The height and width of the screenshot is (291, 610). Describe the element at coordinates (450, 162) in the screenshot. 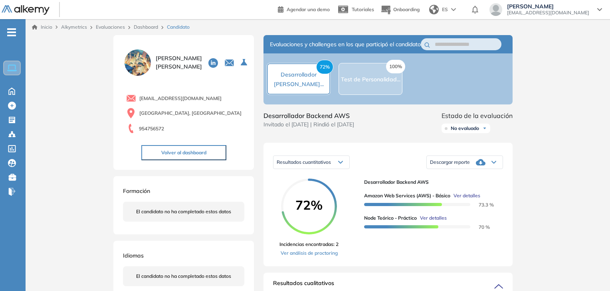

I see `span: Descargar reporte` at that location.